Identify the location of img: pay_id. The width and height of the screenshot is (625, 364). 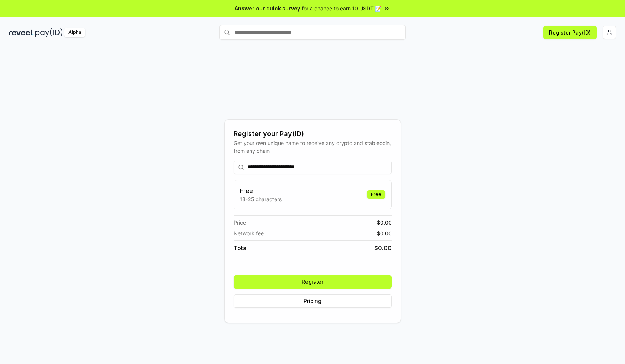
(49, 32).